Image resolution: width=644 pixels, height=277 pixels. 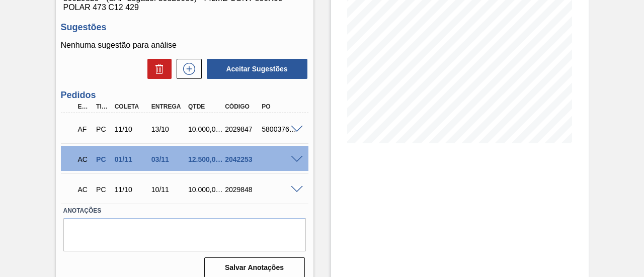 What do you see at coordinates (205, 107) in the screenshot?
I see `div: Qtde` at bounding box center [205, 107].